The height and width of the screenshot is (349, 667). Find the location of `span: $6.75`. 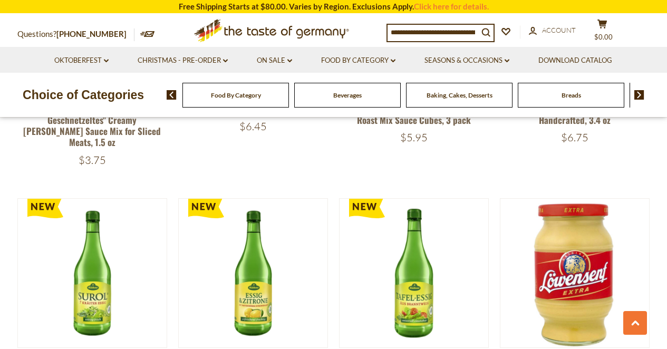

span: $6.75 is located at coordinates (575, 137).